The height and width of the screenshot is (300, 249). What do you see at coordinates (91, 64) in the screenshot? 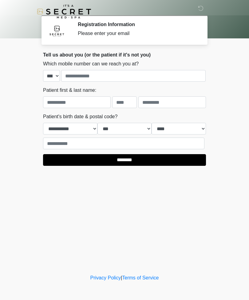
I see `label: Which mobile number can we reach you at?` at bounding box center [91, 64].